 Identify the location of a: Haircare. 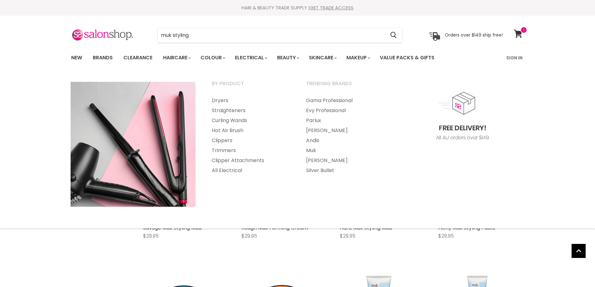
(176, 58).